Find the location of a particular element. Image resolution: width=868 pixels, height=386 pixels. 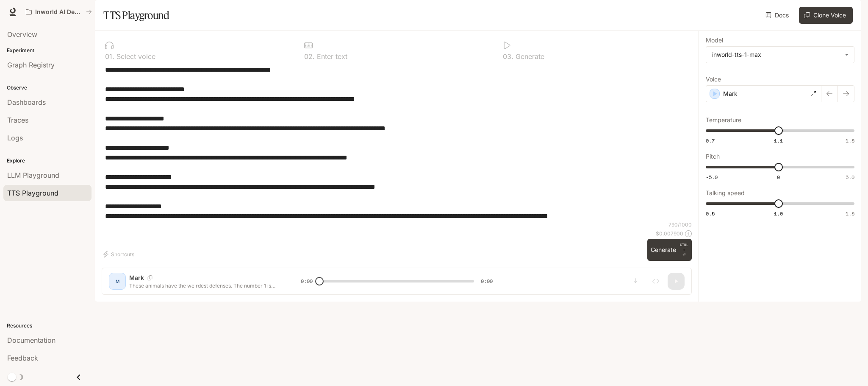

p: Mark is located at coordinates (730, 94).